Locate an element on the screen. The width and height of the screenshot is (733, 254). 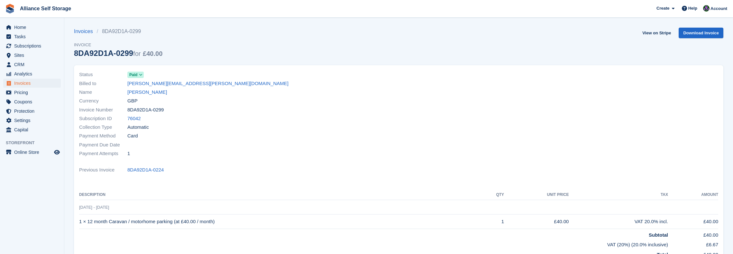
span: Account is located at coordinates (719, 9).